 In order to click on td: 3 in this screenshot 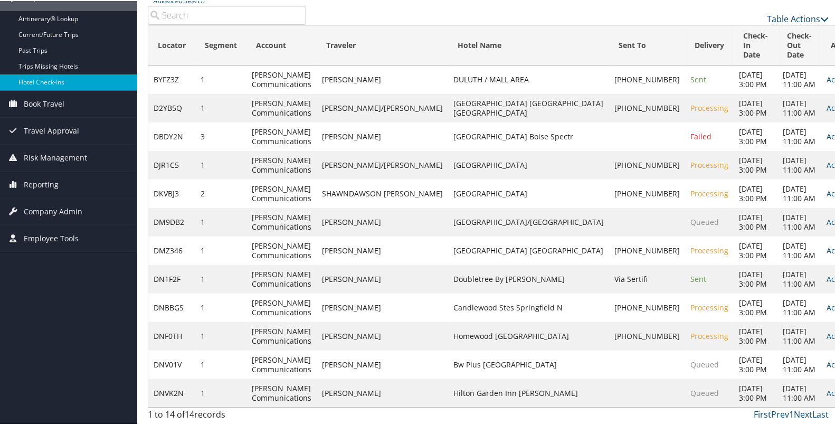, I will do `click(221, 136)`.